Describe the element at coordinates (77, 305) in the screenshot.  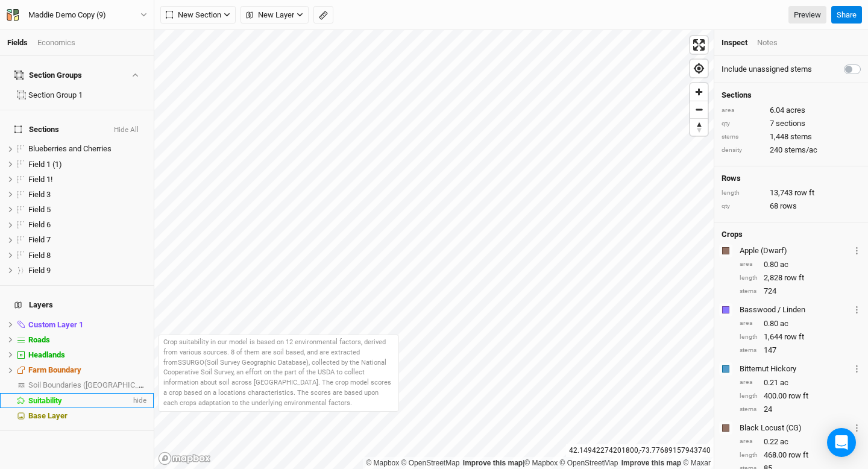
I see `h4: Layers` at that location.